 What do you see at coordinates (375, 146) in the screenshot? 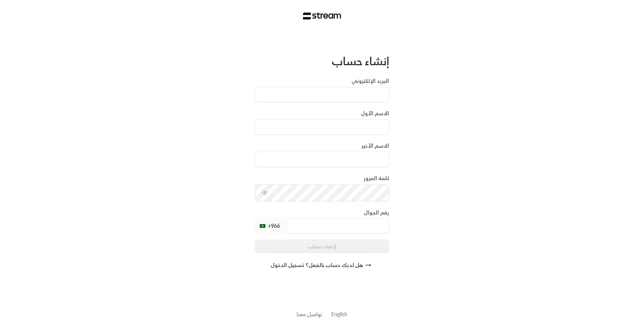
I see `label: الاسم الأخير` at bounding box center [375, 146].